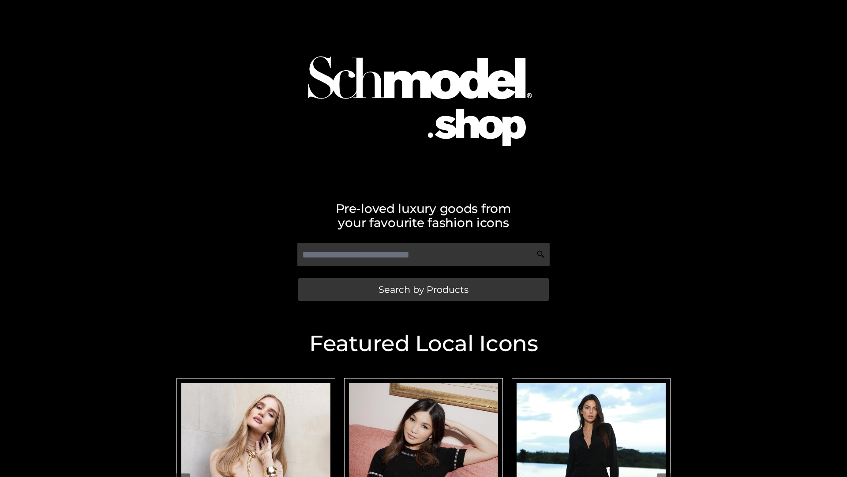  I want to click on h2: Featured Local Icons​, so click(424, 343).